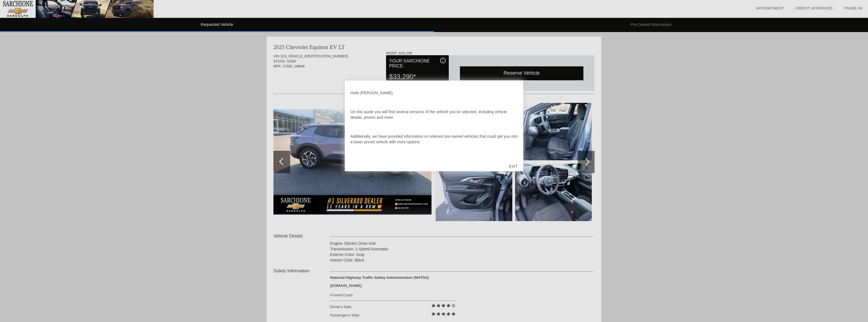 This screenshot has width=868, height=322. I want to click on div: EXIT, so click(513, 167).